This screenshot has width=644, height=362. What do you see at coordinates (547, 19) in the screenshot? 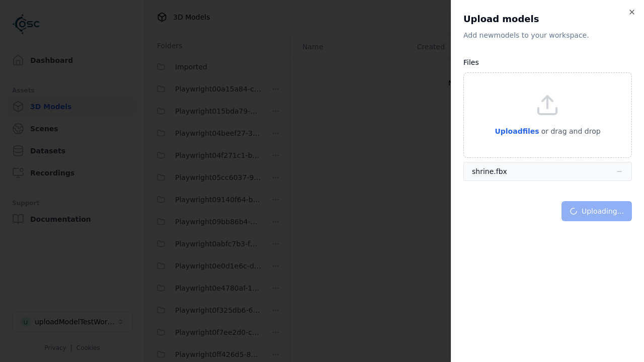
I see `h2: Upload models` at bounding box center [547, 19].